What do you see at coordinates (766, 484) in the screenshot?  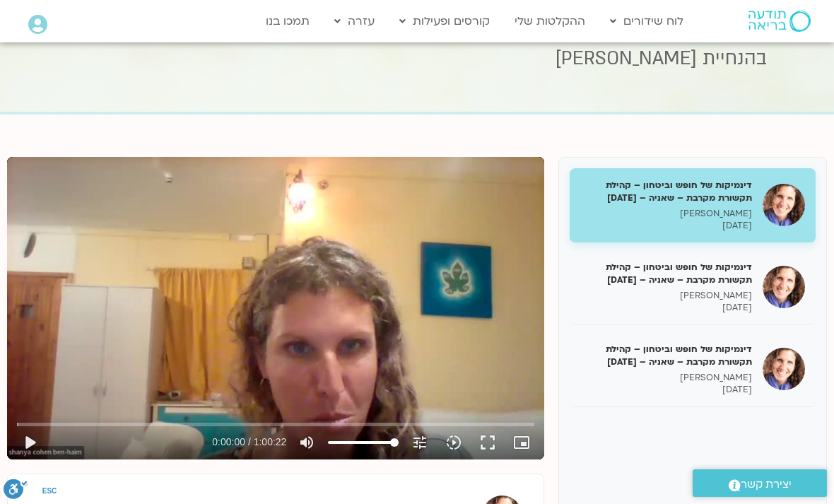 I see `span: יצירת קשר` at bounding box center [766, 484].